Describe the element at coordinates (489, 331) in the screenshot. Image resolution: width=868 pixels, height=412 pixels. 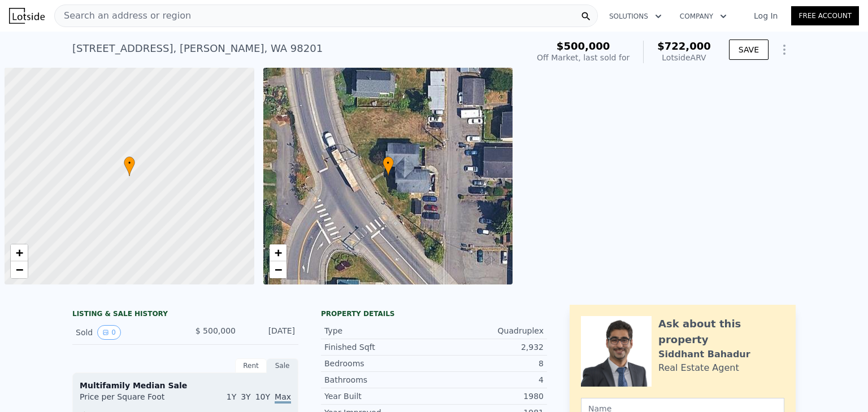
I see `div: Quadruplex` at that location.